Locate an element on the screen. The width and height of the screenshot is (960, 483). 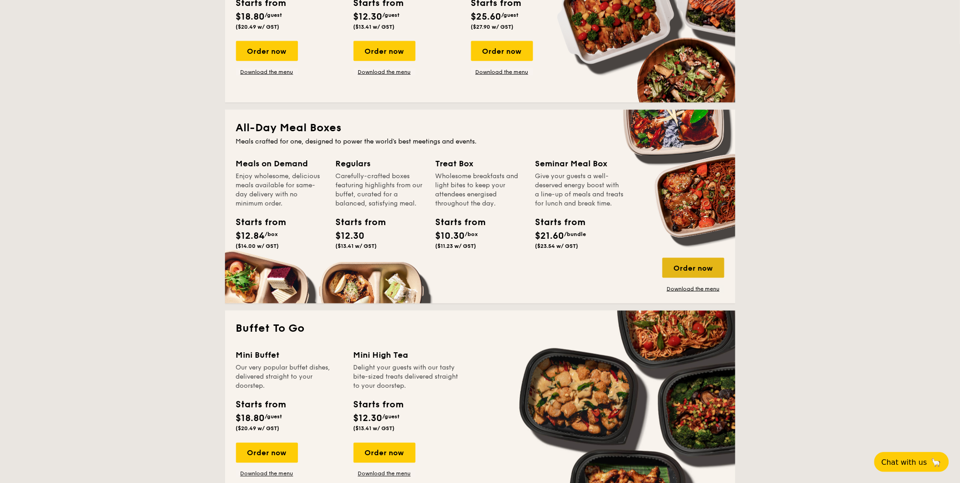
span: ($11.23 w/ GST) is located at coordinates (456, 246).